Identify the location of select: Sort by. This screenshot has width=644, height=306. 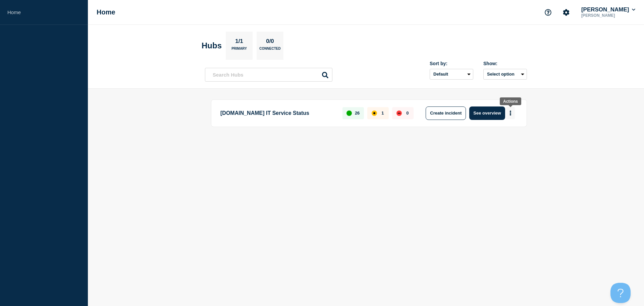
(452, 74).